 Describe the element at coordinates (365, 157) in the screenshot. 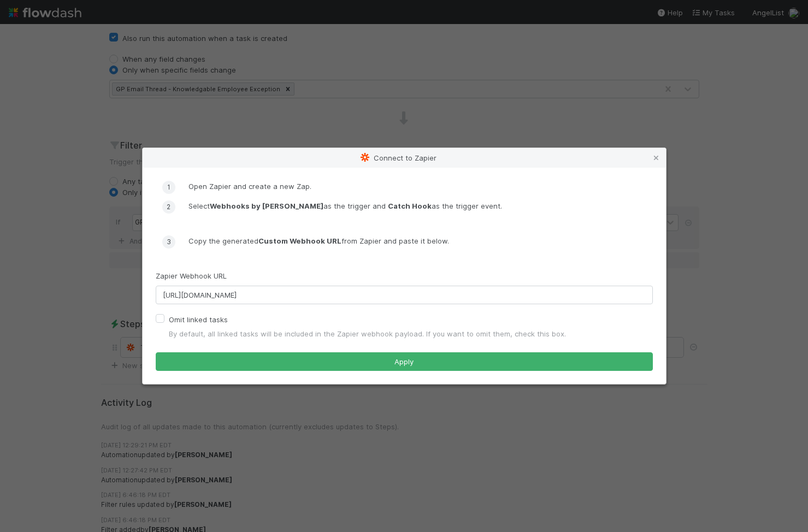

I see `img: zapier-logo-6a0a5e15dd7e324a8df7.svg` at that location.